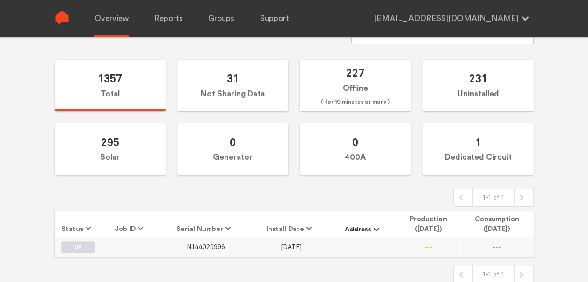 This screenshot has width=588, height=282. What do you see at coordinates (233, 149) in the screenshot?
I see `label: Generator` at bounding box center [233, 149].